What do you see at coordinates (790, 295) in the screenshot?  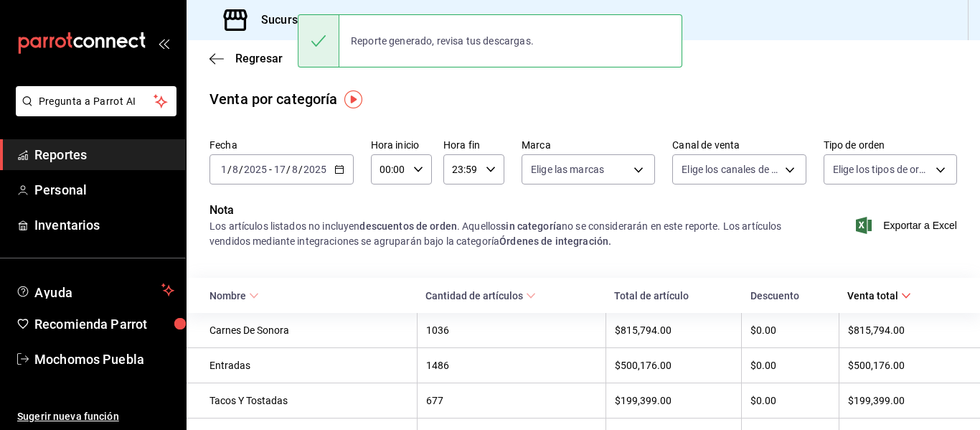 I see `th: Descuento` at bounding box center [790, 295].